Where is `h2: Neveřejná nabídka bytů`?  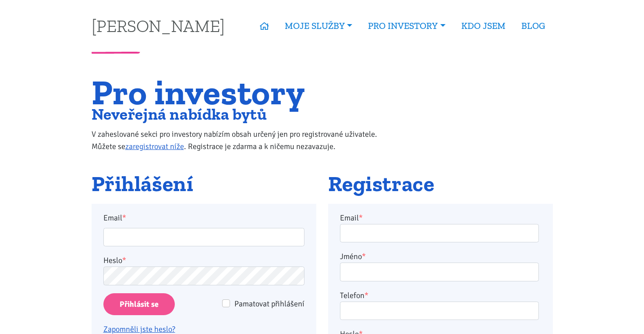 h2: Neveřejná nabídka bytů is located at coordinates (243, 114).